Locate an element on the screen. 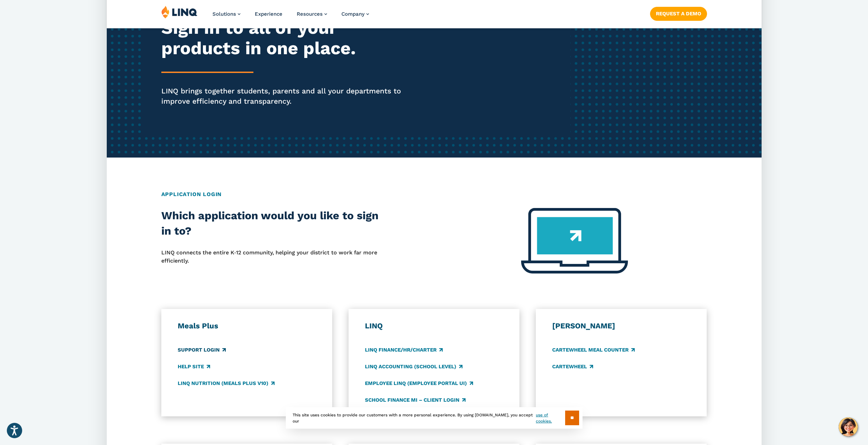  nav: Primary Navigation is located at coordinates (291, 17).